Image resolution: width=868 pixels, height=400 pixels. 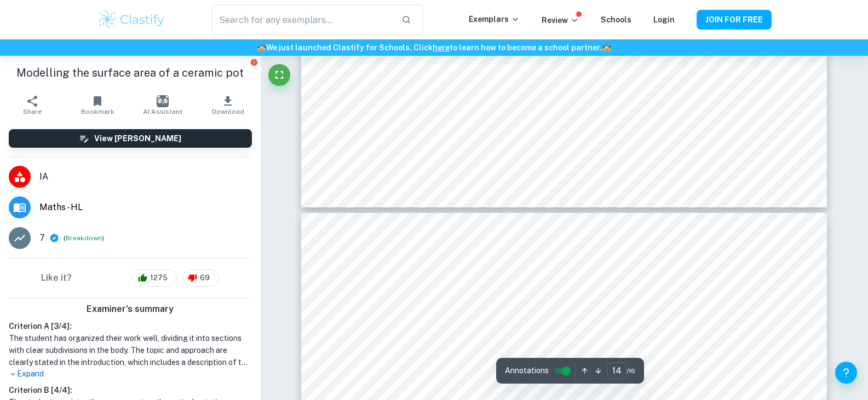 I want to click on span: / 16, so click(x=631, y=371).